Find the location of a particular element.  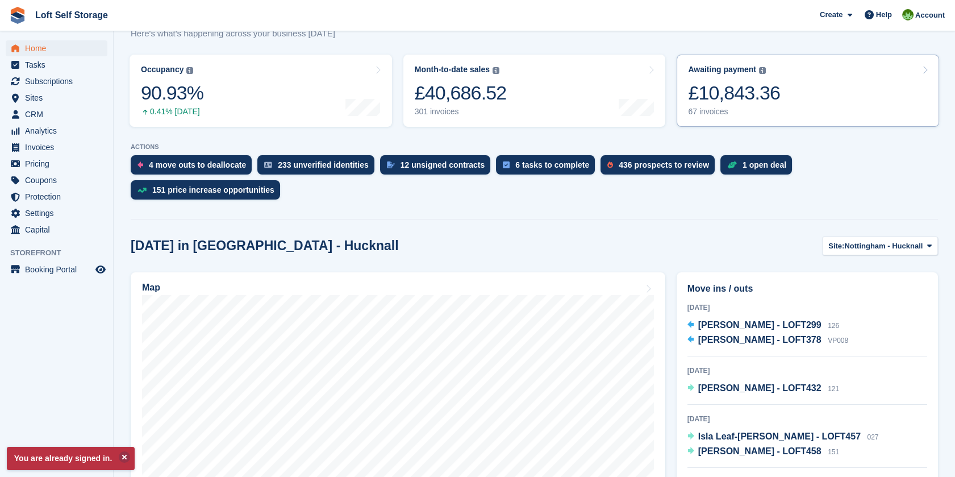

span: Home is located at coordinates (59, 48).